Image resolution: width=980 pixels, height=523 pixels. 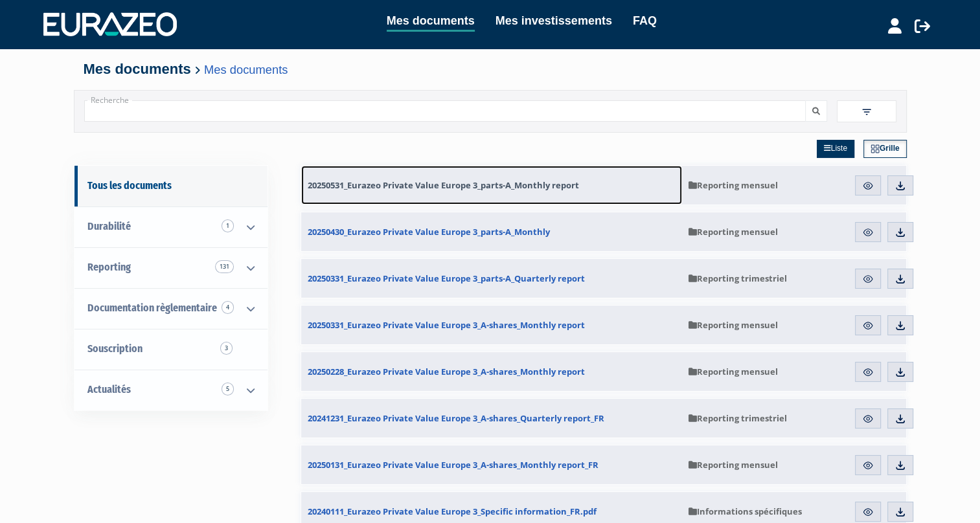 What do you see at coordinates (228, 226) in the screenshot?
I see `span: 1` at bounding box center [228, 226].